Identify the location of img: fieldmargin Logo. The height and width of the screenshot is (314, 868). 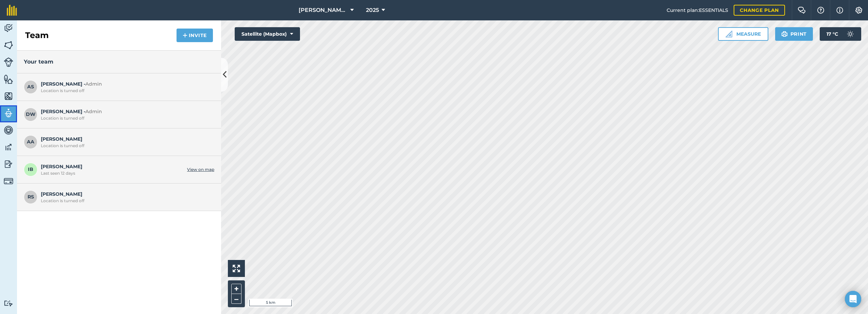
(12, 10).